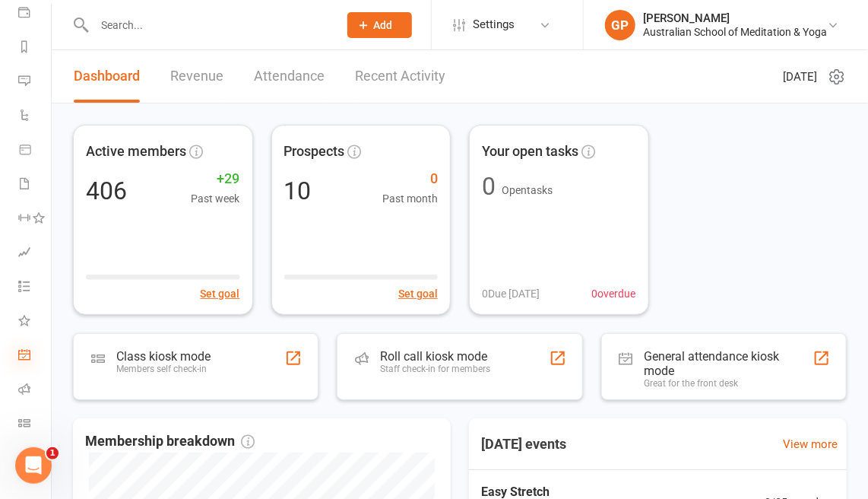  I want to click on span: Add, so click(383, 25).